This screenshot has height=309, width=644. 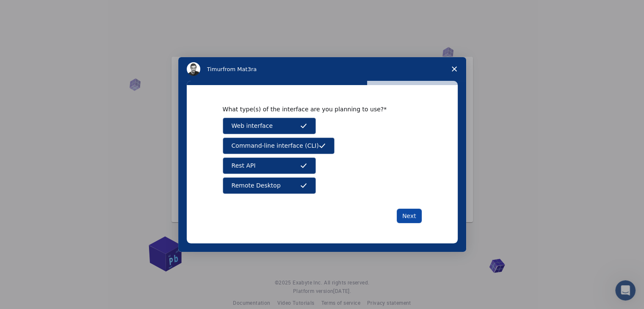 What do you see at coordinates (409, 216) in the screenshot?
I see `button: Next` at bounding box center [409, 216].